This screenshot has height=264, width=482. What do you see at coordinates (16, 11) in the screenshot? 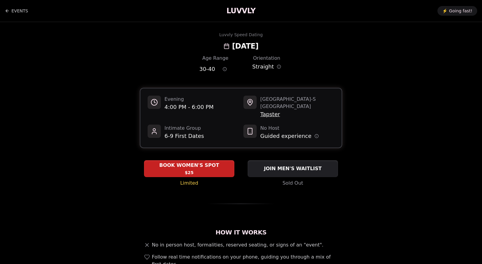
I see `a: Back to events` at bounding box center [16, 11].